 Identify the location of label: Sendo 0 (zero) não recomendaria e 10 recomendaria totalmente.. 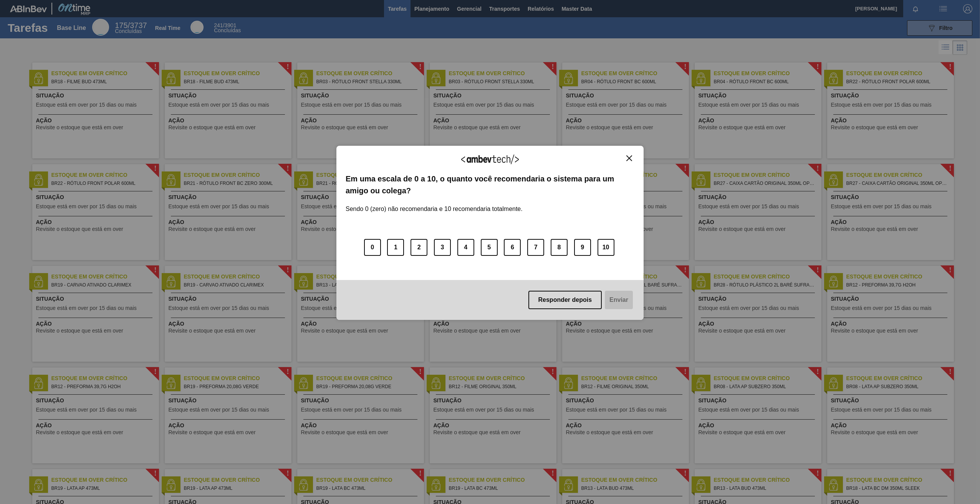
(434, 204).